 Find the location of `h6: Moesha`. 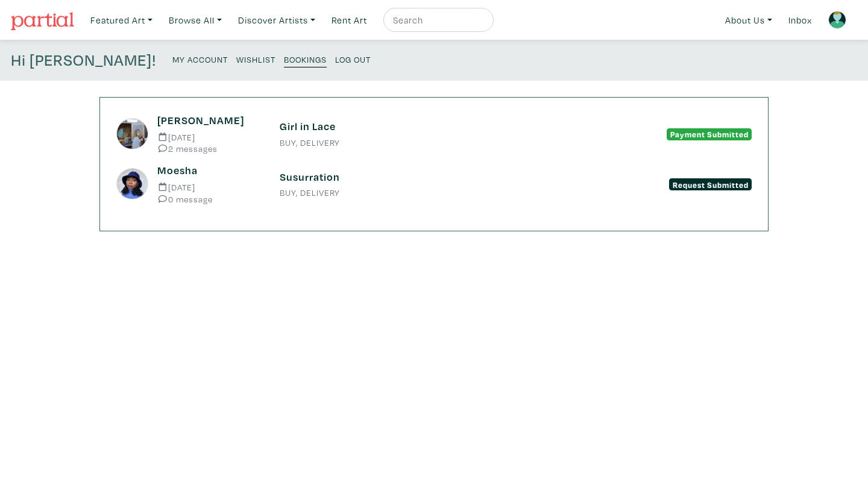

h6: Moesha is located at coordinates (209, 170).